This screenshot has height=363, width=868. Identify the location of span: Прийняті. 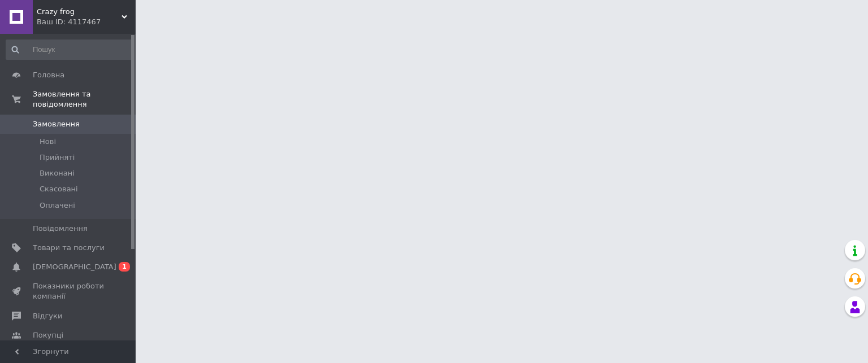
(57, 158).